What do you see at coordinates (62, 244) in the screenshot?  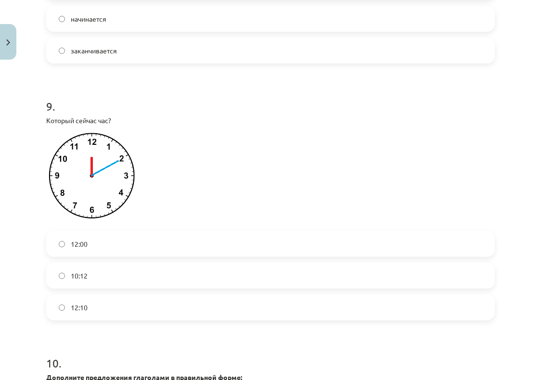 I see `input: 12:00` at bounding box center [62, 244].